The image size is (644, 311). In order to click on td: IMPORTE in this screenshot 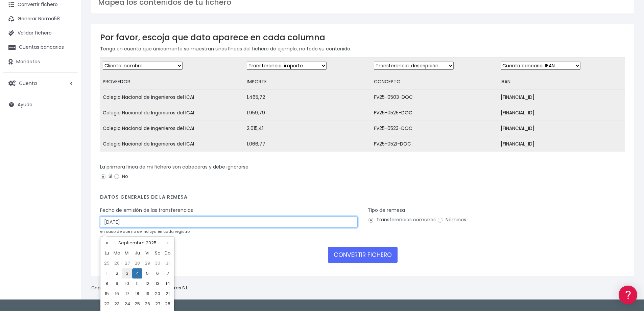, I will do `click(308, 82)`.